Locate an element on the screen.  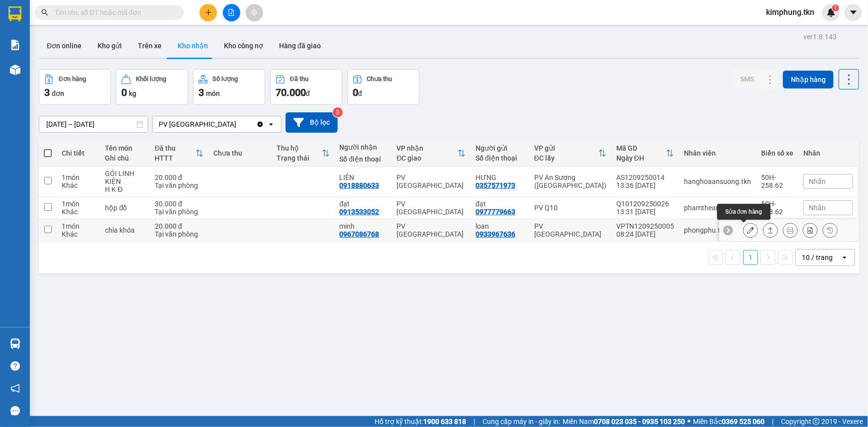
img: solution-icon is located at coordinates (15, 45).